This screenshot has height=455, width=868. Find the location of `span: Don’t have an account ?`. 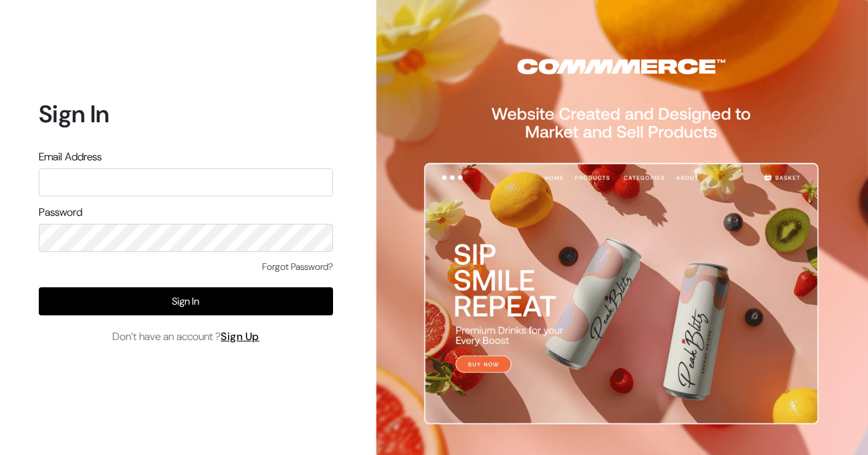

span: Don’t have an account ? is located at coordinates (186, 337).